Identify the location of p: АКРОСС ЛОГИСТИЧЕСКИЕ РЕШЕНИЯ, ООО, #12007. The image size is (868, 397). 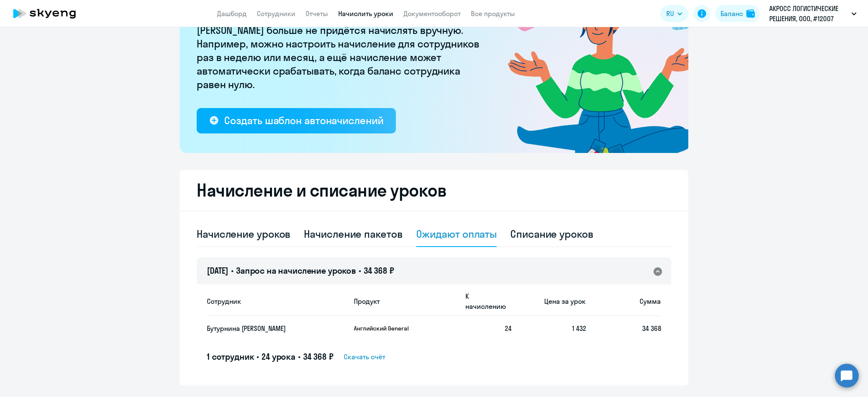
(808, 14).